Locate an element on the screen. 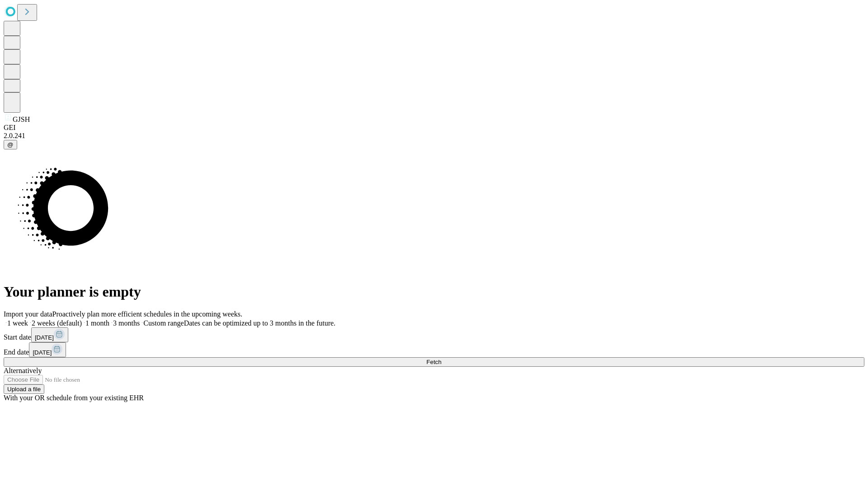 The image size is (868, 489). div: Start date is located at coordinates (434, 334).